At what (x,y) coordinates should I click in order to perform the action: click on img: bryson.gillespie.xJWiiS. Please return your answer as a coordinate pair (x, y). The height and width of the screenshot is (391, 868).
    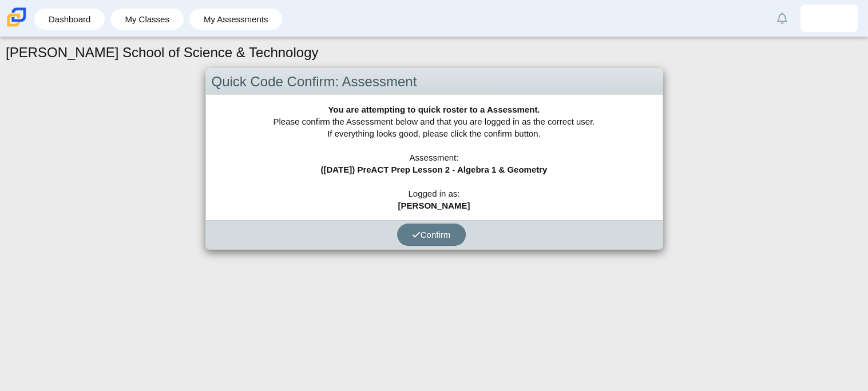
    Looking at the image, I should click on (829, 19).